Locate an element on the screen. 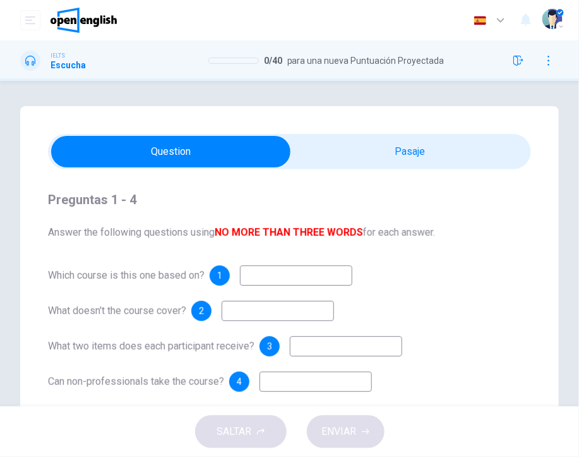  a: OpenEnglish logo is located at coordinates (83, 20).